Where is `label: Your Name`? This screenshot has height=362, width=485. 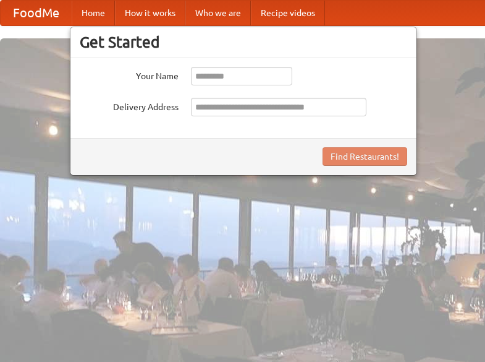
label: Your Name is located at coordinates (129, 74).